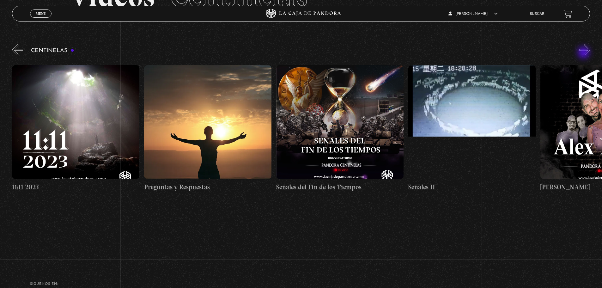 Image resolution: width=602 pixels, height=288 pixels. What do you see at coordinates (585, 50) in the screenshot?
I see `button: Next` at bounding box center [585, 50].